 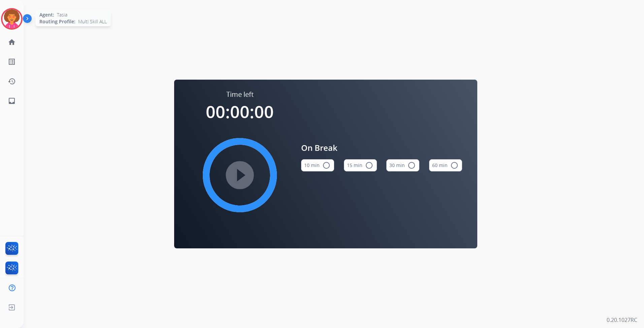 What do you see at coordinates (58, 21) in the screenshot?
I see `span: Routing Profile:` at bounding box center [58, 21].